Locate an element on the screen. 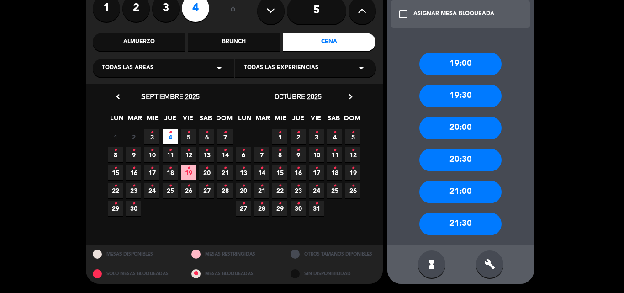 The image size is (624, 293). div: MESAS BLOQUEADAS is located at coordinates (234, 274).